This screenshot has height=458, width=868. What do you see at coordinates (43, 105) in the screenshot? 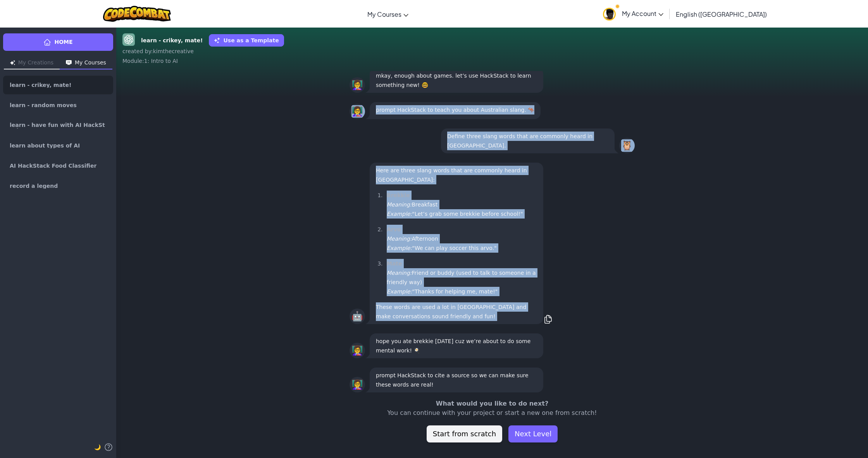
I see `span: learn - random moves` at bounding box center [43, 105].